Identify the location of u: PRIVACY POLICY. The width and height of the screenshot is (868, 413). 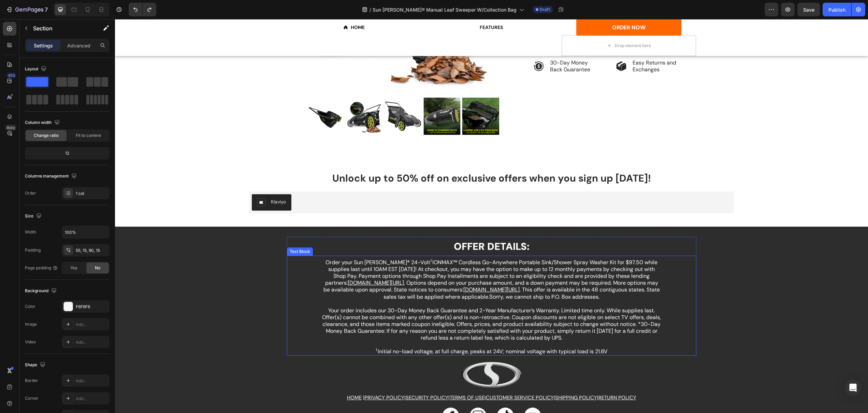
(269, 379).